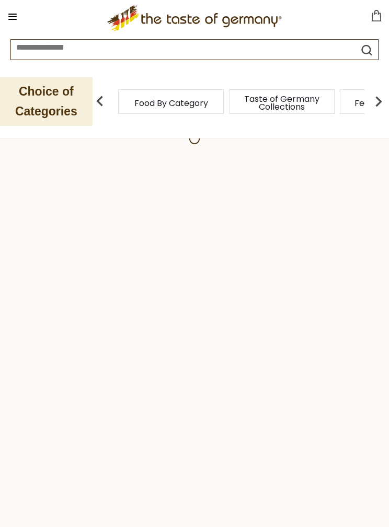  I want to click on img: previous arrow, so click(100, 101).